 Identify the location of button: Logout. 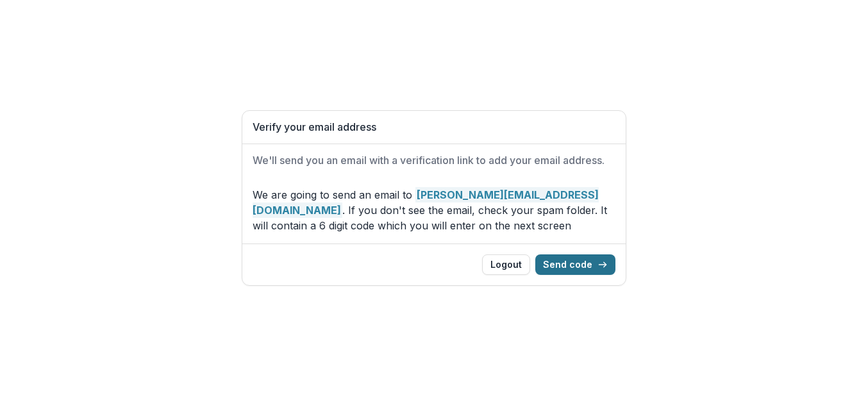
(506, 265).